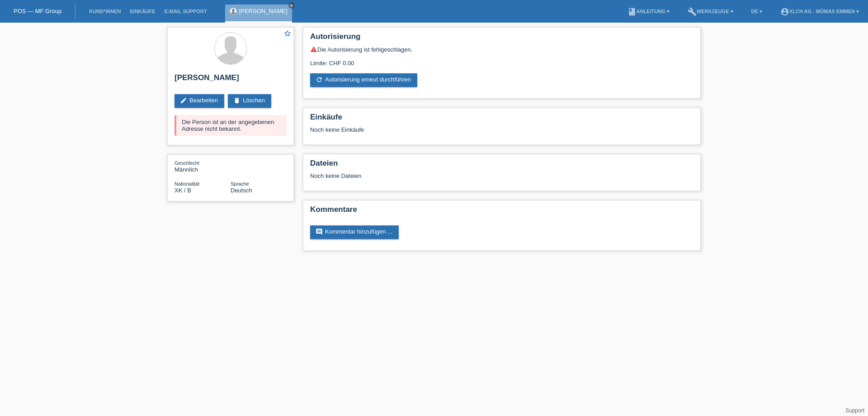 Image resolution: width=868 pixels, height=416 pixels. What do you see at coordinates (240, 184) in the screenshot?
I see `span: Sprache` at bounding box center [240, 184].